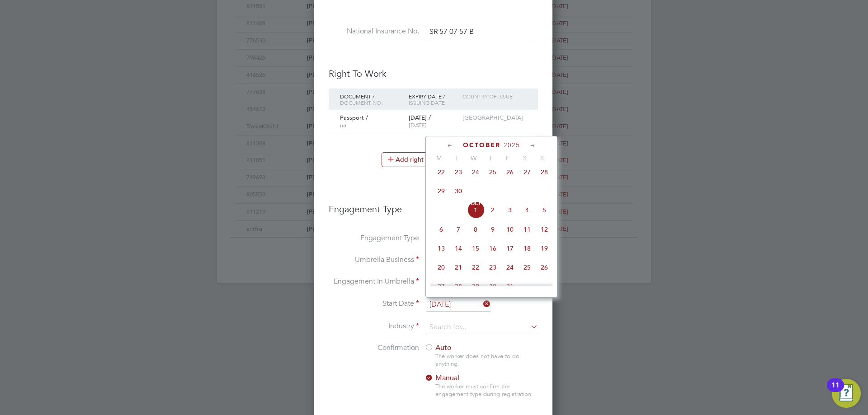 The height and width of the screenshot is (415, 868). Describe the element at coordinates (374, 238) in the screenshot. I see `label: Engagement Type` at that location.